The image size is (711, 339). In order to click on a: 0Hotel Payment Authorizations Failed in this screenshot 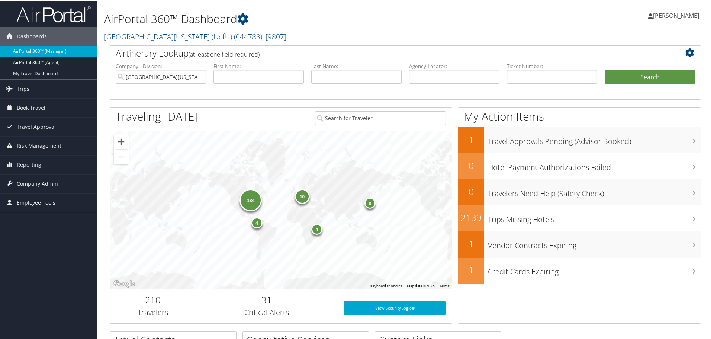, I will do `click(579, 165)`.